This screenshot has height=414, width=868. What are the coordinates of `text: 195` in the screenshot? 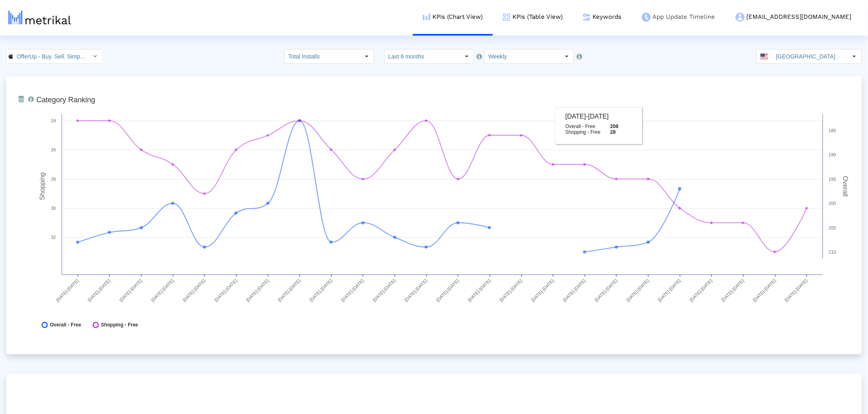 It's located at (833, 179).